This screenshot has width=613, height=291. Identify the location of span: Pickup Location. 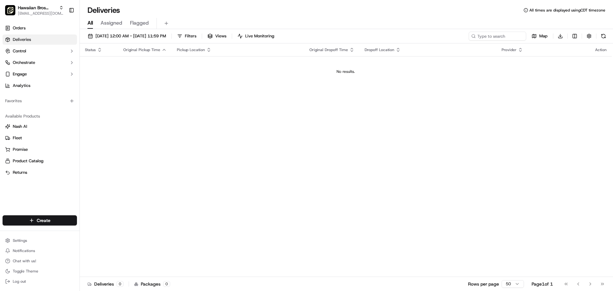
(191, 50).